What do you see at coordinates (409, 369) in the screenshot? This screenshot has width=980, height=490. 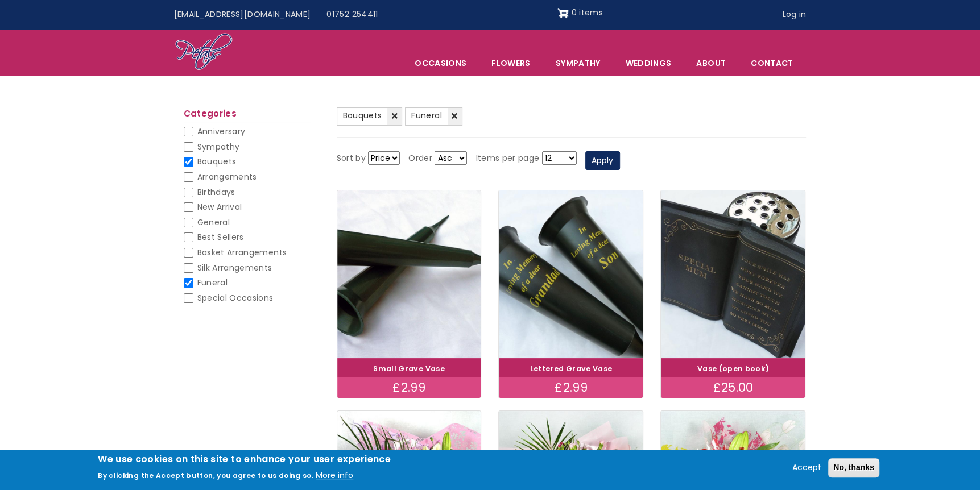 I see `a: Small Grave Vase` at bounding box center [409, 369].